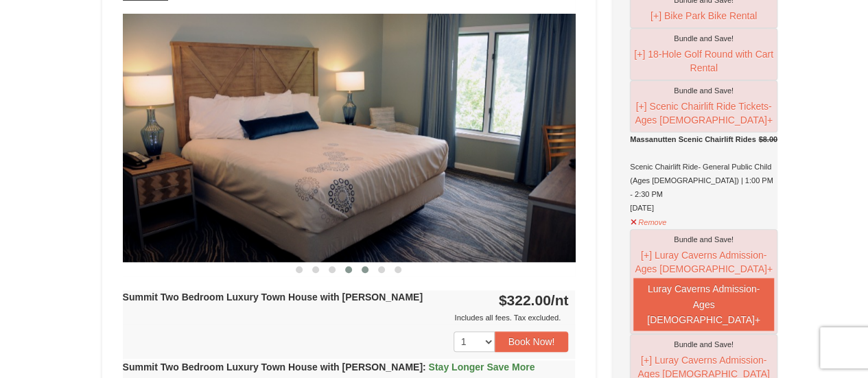  Describe the element at coordinates (767, 139) in the screenshot. I see `del: $8.00` at that location.